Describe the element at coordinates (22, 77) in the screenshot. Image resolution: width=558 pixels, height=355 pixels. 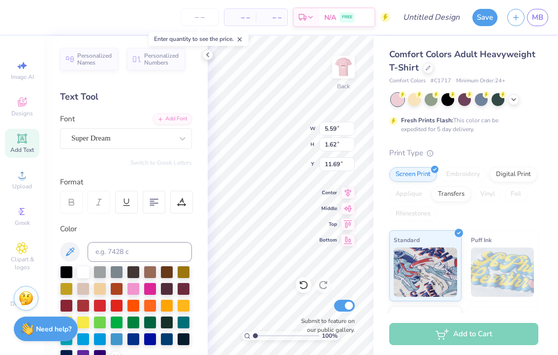
I see `span: Image AI` at that location.